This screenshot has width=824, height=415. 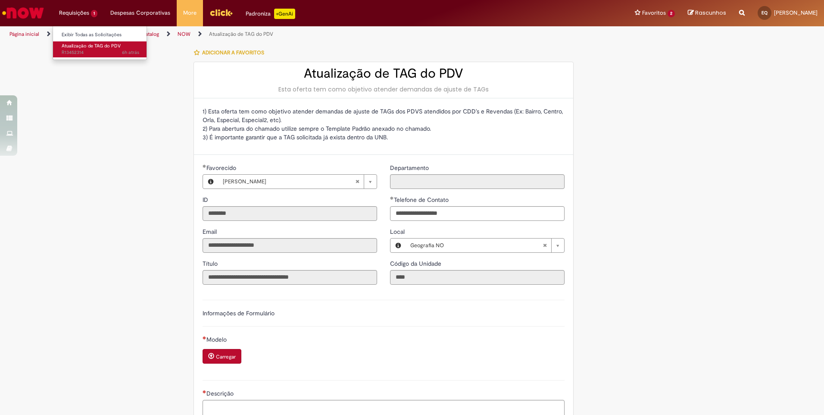 I want to click on label: Informações de Formulário, so click(x=238, y=313).